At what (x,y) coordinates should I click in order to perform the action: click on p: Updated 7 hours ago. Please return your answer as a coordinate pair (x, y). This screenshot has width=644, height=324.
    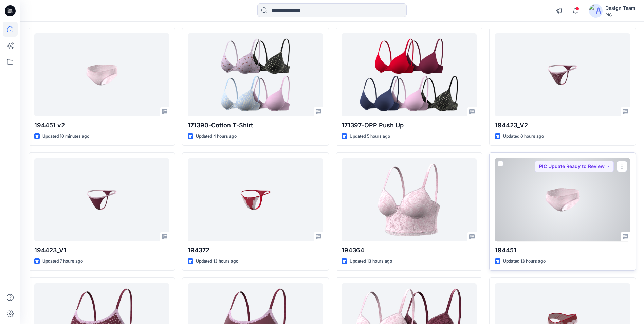
    Looking at the image, I should click on (62, 262).